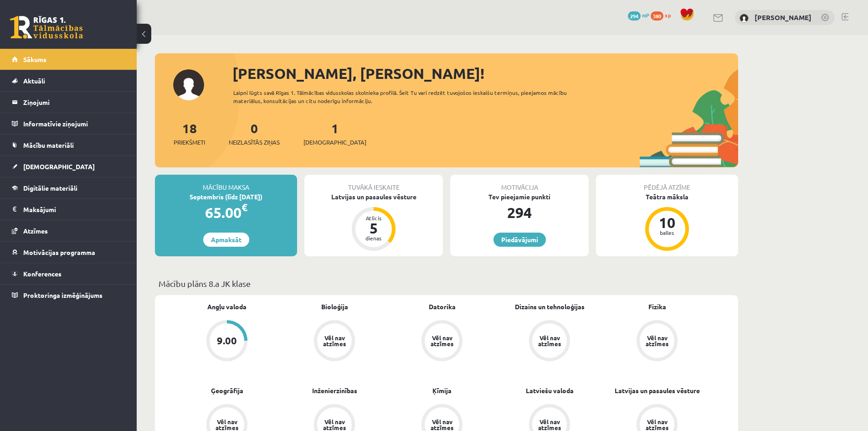  Describe the element at coordinates (227, 341) in the screenshot. I see `div: 9.00` at that location.